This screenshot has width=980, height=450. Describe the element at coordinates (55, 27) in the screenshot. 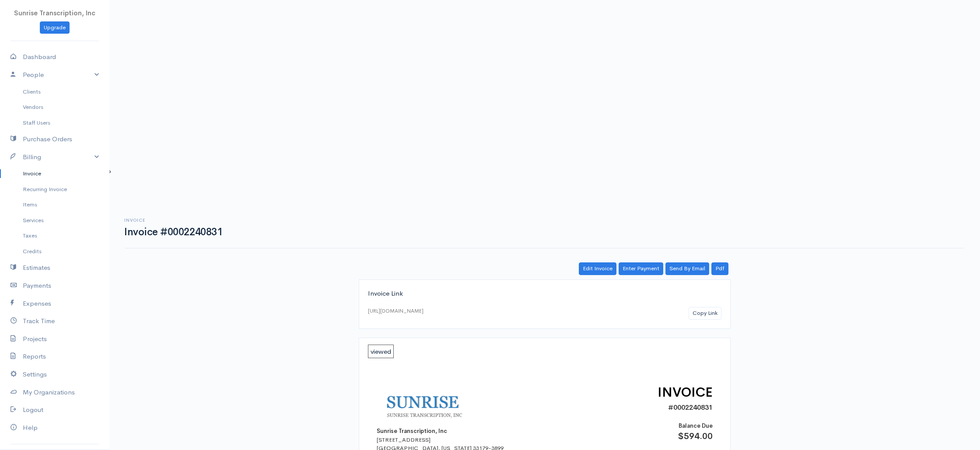

I see `a: Upgrade` at that location.